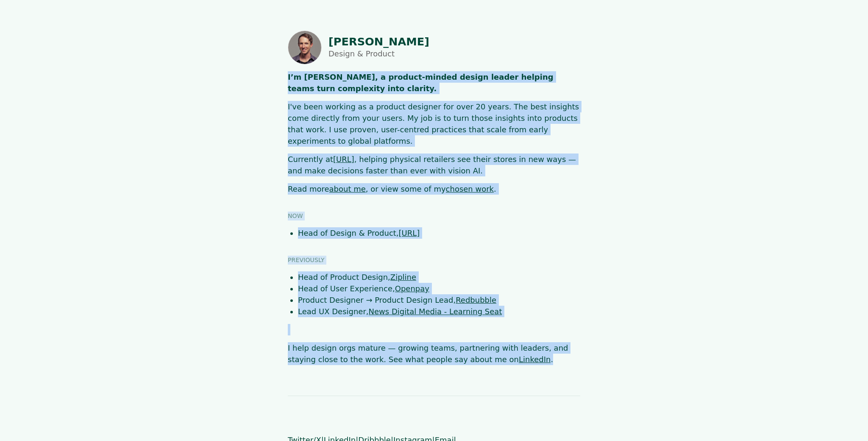  What do you see at coordinates (434, 124) in the screenshot?
I see `p: I've been working as a product designer for over 20 years. The best insights come directly from y...` at bounding box center [434, 124].